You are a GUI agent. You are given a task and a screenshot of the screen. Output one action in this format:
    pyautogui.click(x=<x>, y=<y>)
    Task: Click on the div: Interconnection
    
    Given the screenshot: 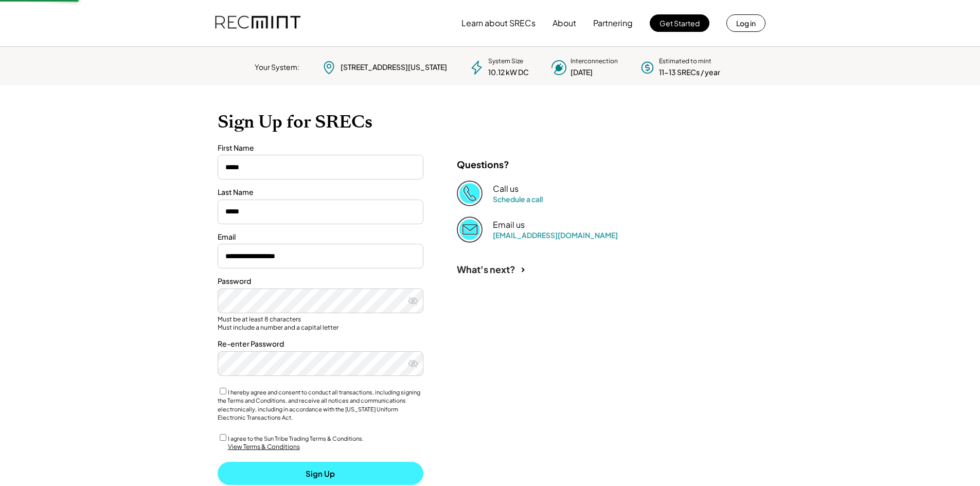 What is the action you would take?
    pyautogui.click(x=594, y=61)
    